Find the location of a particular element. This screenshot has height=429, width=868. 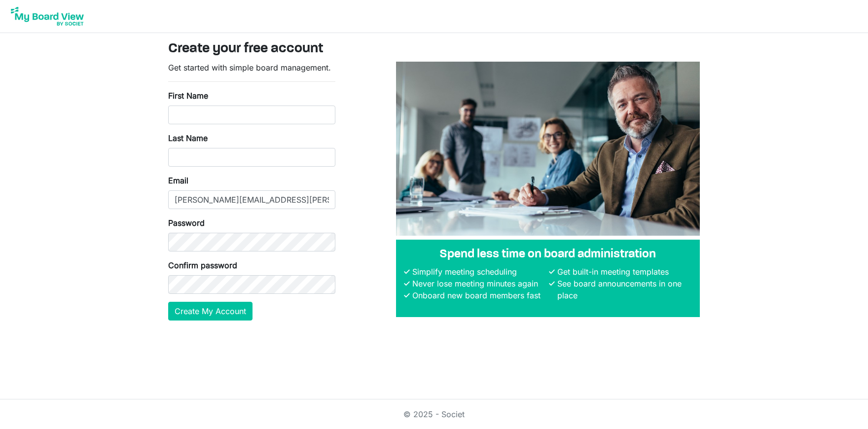

h4: Spend less time on board administration is located at coordinates (548, 254).